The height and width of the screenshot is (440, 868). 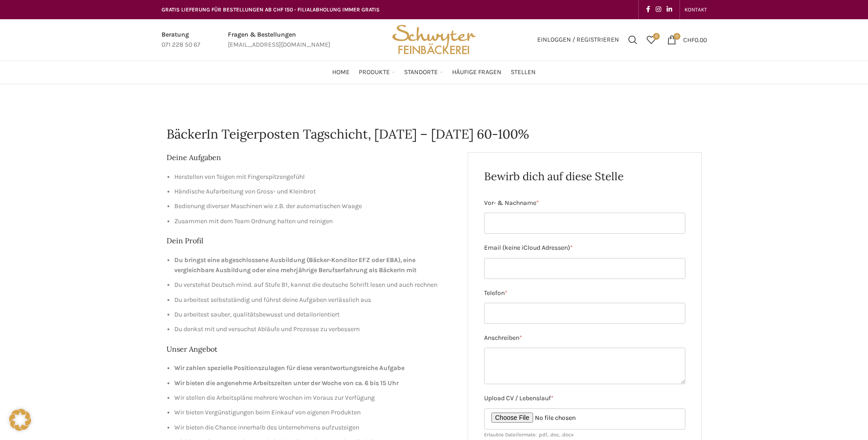 What do you see at coordinates (314, 222) in the screenshot?
I see `li: Zusammen mit dem Team Ordnung halten und reinigen` at bounding box center [314, 222].